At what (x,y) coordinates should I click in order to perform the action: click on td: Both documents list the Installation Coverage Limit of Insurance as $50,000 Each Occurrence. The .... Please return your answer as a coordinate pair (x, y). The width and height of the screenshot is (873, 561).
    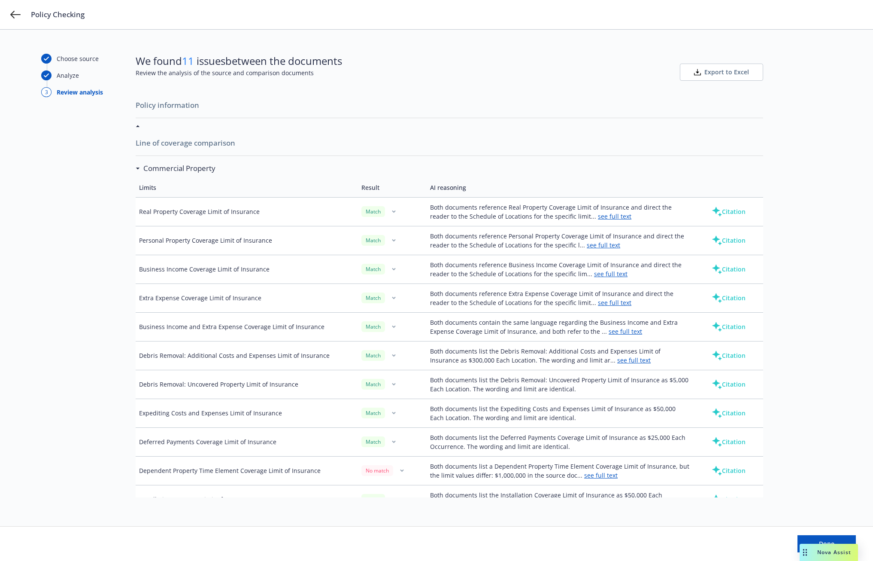
    Looking at the image, I should click on (561, 499).